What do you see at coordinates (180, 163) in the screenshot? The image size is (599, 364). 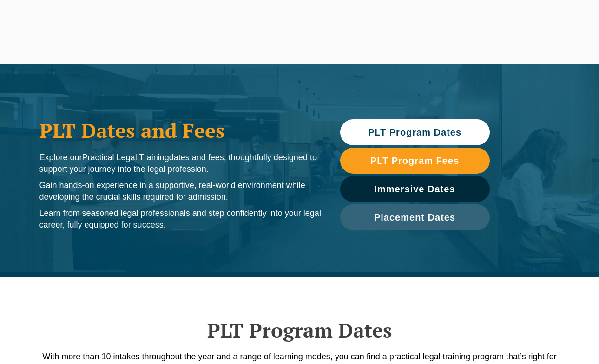 I see `p: Explore our dates and fees, thoughtfully designed to support your journey into the legal profession.` at bounding box center [180, 163].